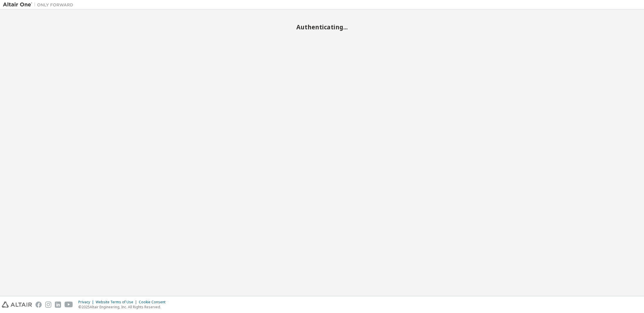  What do you see at coordinates (123, 306) in the screenshot?
I see `p: © 2025 Altair Engineering, Inc. All Rights Reserved.` at bounding box center [123, 306].